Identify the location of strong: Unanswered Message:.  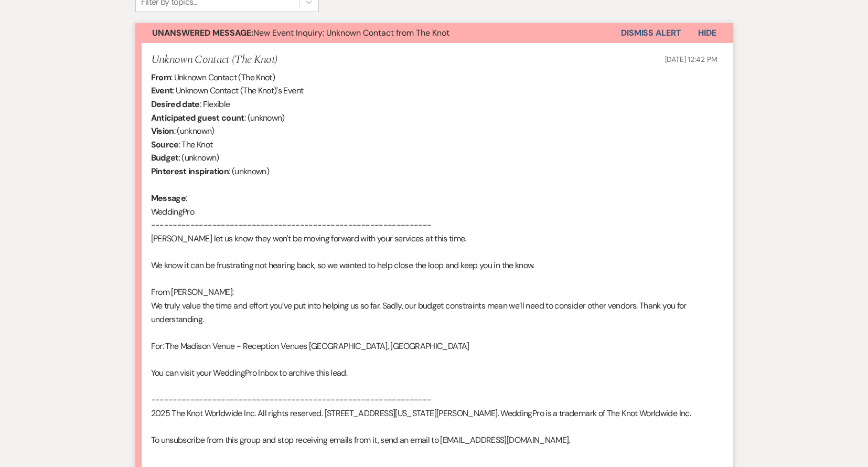
(203, 33).